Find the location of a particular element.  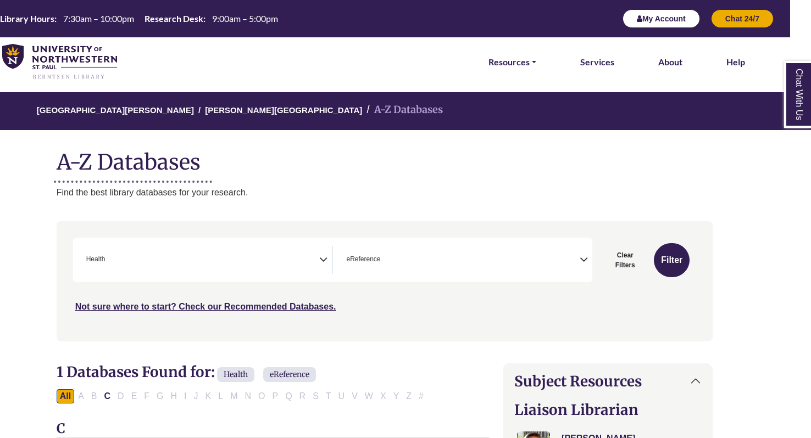

th: Research Desk: is located at coordinates (173, 18).